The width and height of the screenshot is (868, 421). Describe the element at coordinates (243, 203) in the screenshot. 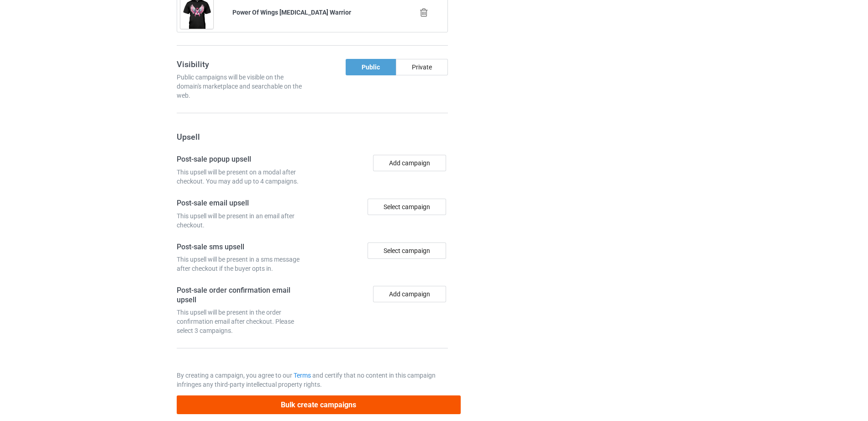

I see `h4: Post-sale email upsell` at that location.